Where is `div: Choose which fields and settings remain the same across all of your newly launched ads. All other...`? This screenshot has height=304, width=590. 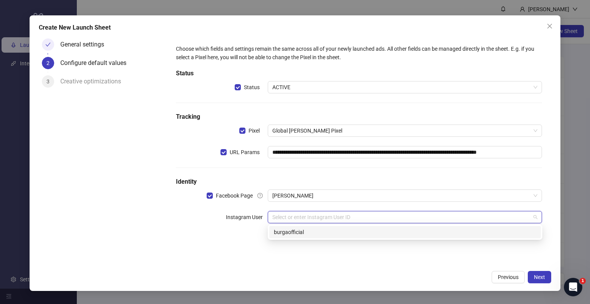
div: Choose which fields and settings remain the same across all of your newly launched ads. All other... is located at coordinates (359, 53).